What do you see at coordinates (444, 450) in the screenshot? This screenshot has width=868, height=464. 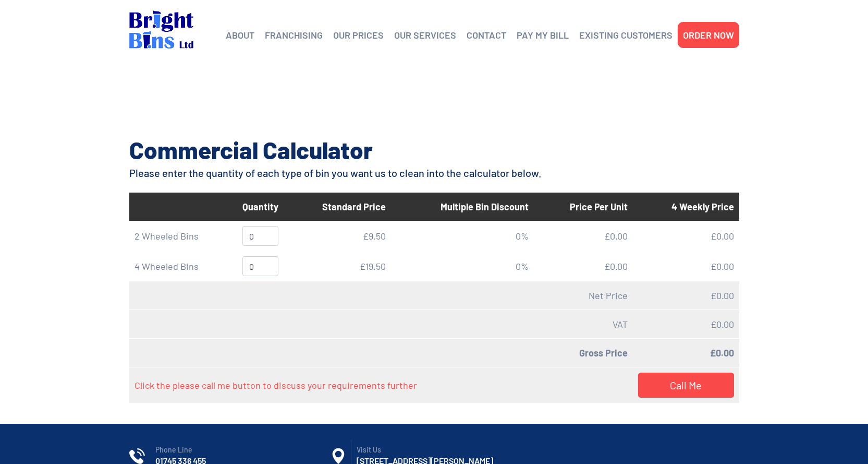 I see `span: Visit Us` at bounding box center [444, 450].